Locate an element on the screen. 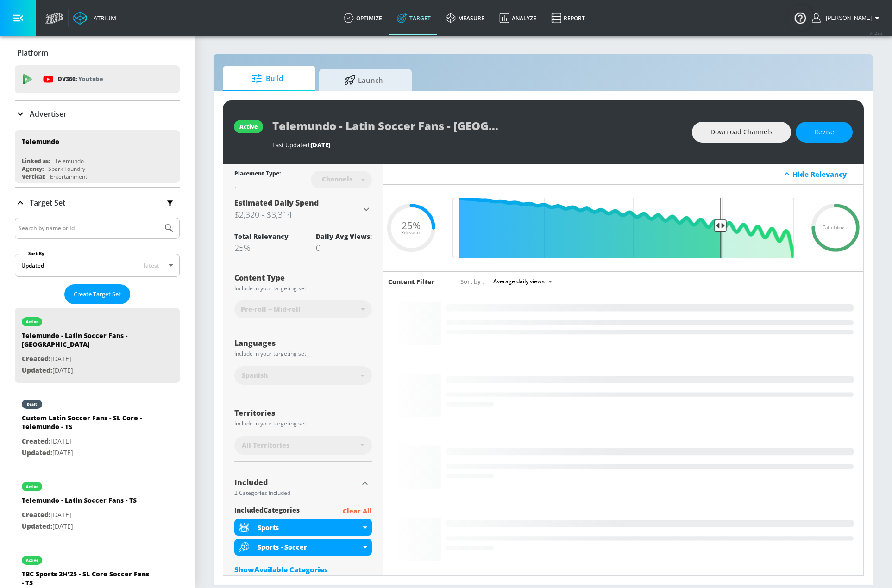 This screenshot has height=588, width=892. div: Spark Foundry is located at coordinates (66, 168).